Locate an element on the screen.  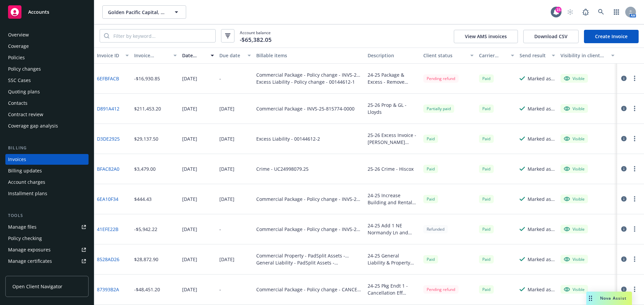
div: Invoice amount is located at coordinates (152, 55).